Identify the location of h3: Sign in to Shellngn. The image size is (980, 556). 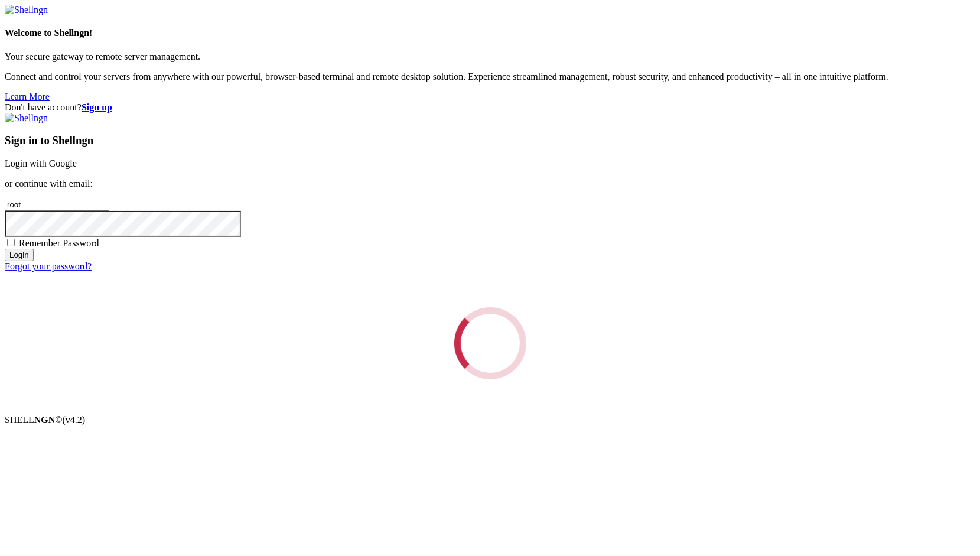
(490, 141).